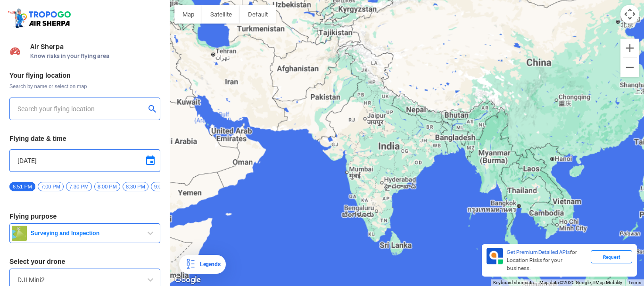 Image resolution: width=644 pixels, height=286 pixels. Describe the element at coordinates (221, 15) in the screenshot. I see `button: Show satellite imagery` at that location.